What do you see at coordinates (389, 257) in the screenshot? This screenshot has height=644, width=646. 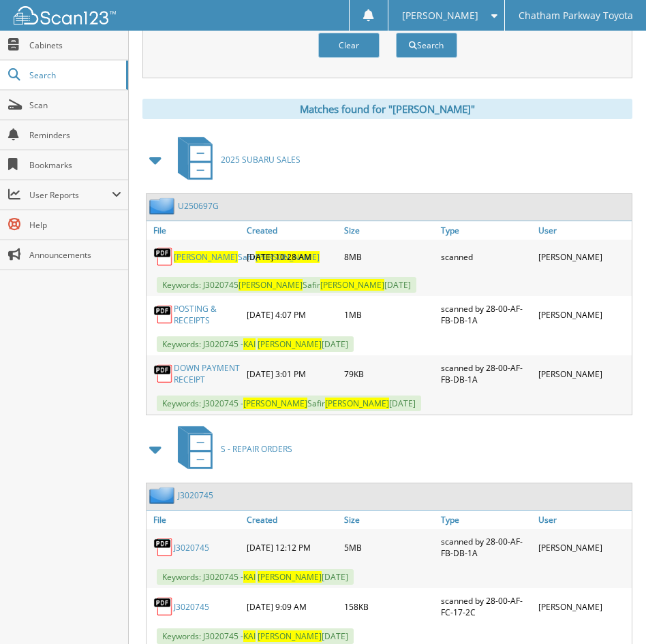 I see `div: 8MB` at bounding box center [389, 257].